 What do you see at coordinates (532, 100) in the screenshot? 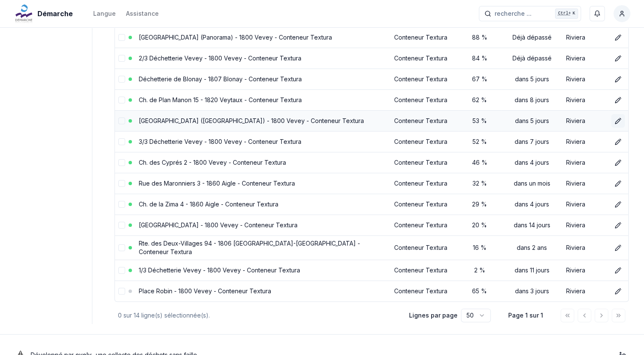
I see `div: dans 8 jours` at bounding box center [532, 100].